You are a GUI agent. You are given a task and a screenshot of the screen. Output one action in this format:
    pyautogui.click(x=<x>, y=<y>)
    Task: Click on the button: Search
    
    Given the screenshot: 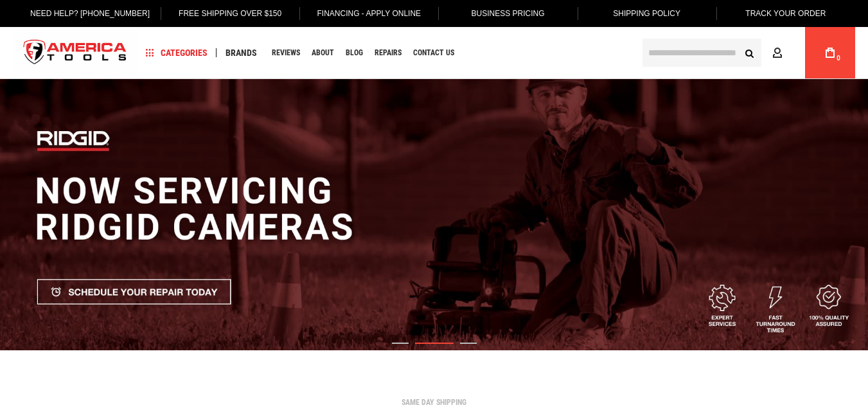 What is the action you would take?
    pyautogui.click(x=749, y=53)
    